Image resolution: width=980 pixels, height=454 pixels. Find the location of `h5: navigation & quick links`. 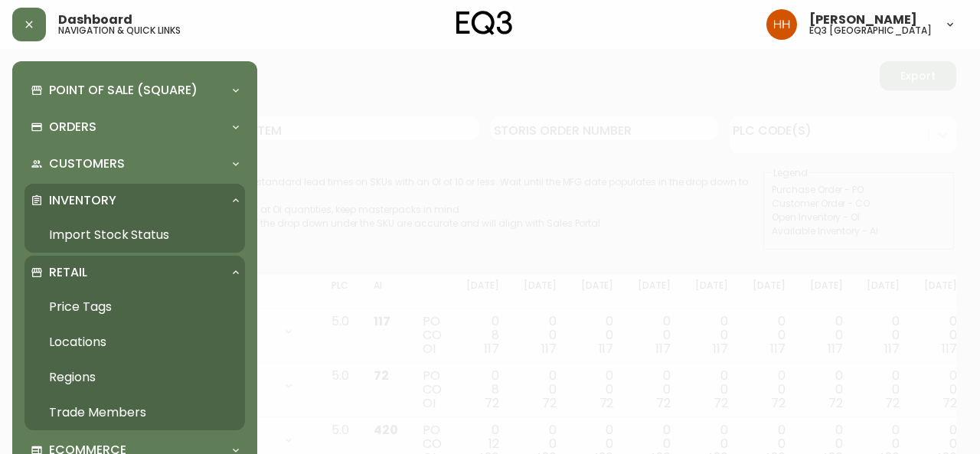

h5: navigation & quick links is located at coordinates (119, 30).